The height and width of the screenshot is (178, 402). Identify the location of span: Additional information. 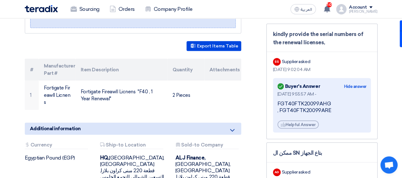
(55, 128).